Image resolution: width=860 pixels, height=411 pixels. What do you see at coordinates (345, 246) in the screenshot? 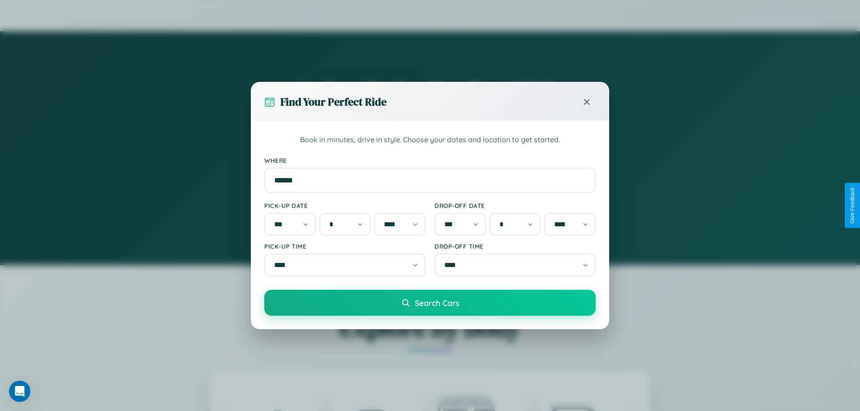
I see `label: Pick-up Time` at bounding box center [345, 246].